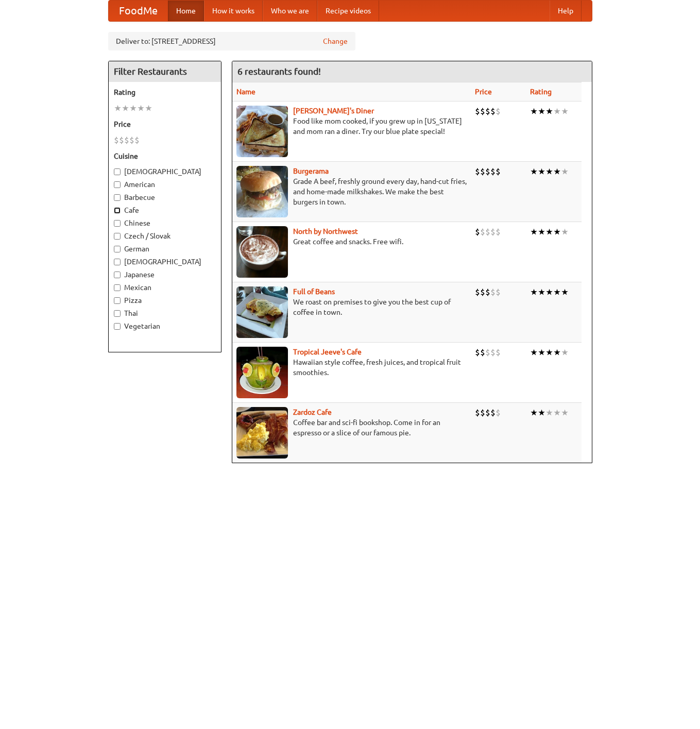 This screenshot has width=700, height=729. Describe the element at coordinates (327, 352) in the screenshot. I see `a: Tropical Jeeve's Cafe` at that location.